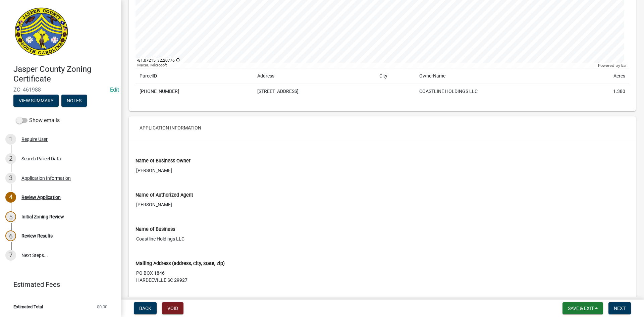 This screenshot has height=317, width=644. I want to click on span: Save & Exit, so click(581, 309).